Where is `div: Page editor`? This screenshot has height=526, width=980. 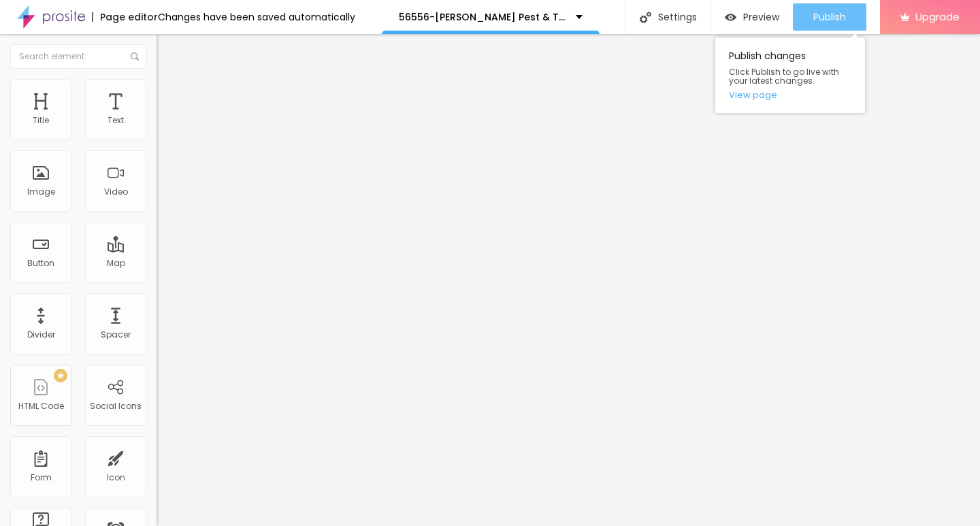
div: Page editor is located at coordinates (124, 17).